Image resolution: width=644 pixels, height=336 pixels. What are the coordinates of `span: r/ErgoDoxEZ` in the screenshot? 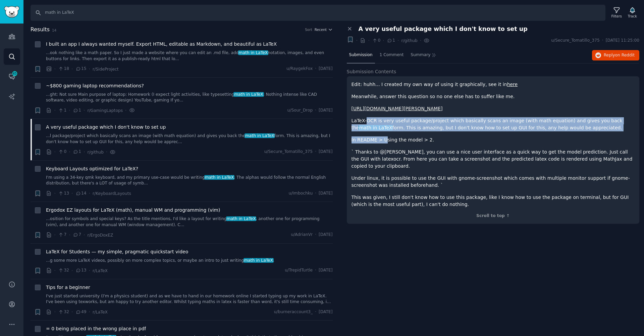 It's located at (100, 235).